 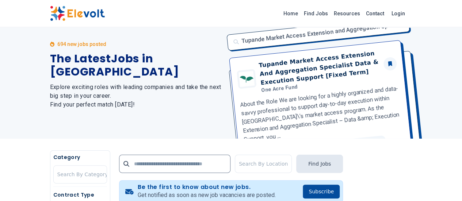 What do you see at coordinates (206, 195) in the screenshot?
I see `p: Get notified as soon as new job vacancies are posted.` at bounding box center [206, 195].